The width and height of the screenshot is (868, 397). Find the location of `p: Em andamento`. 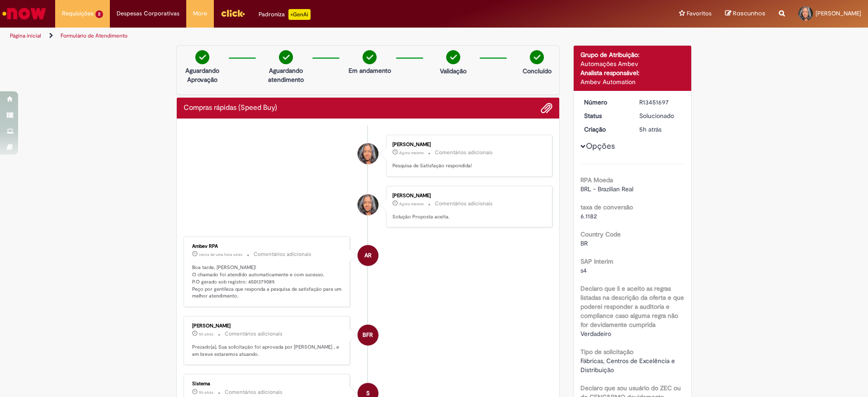

p: Em andamento is located at coordinates (369, 70).